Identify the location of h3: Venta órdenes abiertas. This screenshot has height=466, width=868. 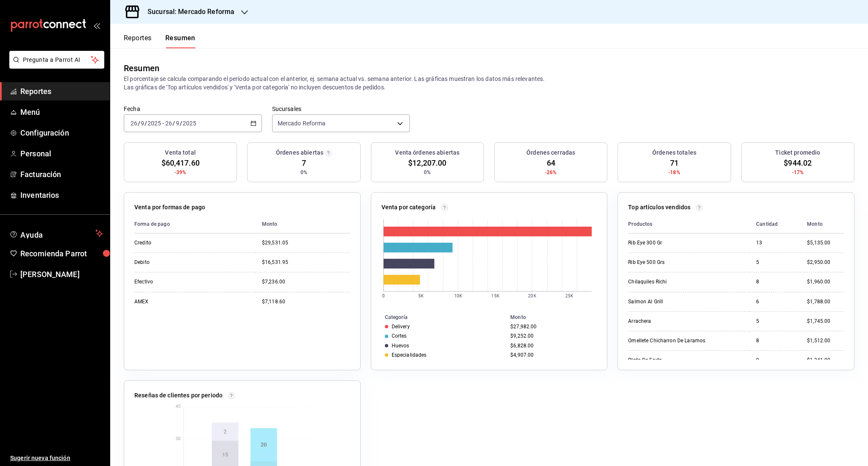
(428, 153).